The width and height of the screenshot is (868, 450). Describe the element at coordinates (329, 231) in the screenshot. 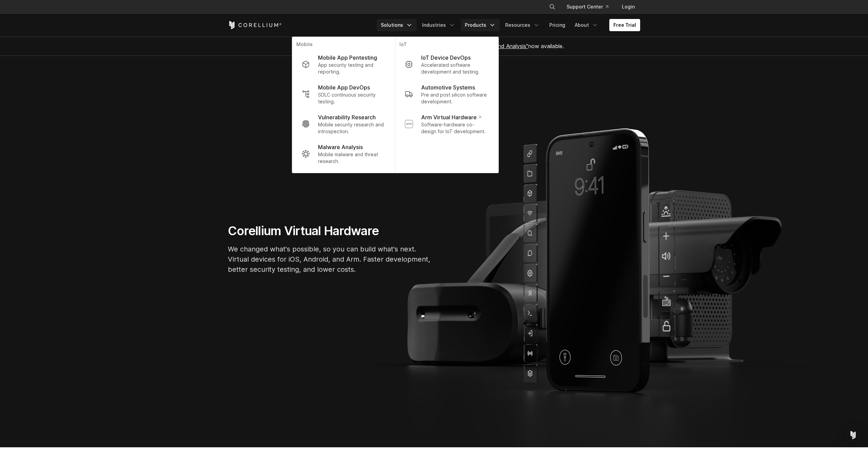

I see `h1: Corellium Virtual Hardware` at that location.